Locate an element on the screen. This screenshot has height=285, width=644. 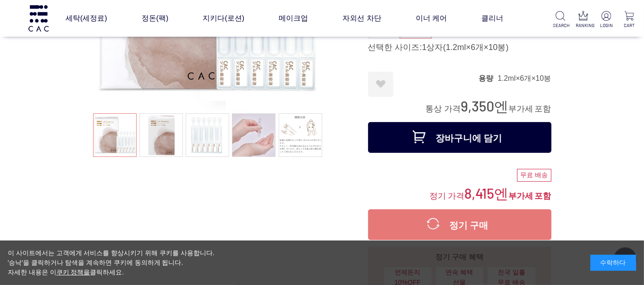
font: 수락하다 is located at coordinates (613, 263).